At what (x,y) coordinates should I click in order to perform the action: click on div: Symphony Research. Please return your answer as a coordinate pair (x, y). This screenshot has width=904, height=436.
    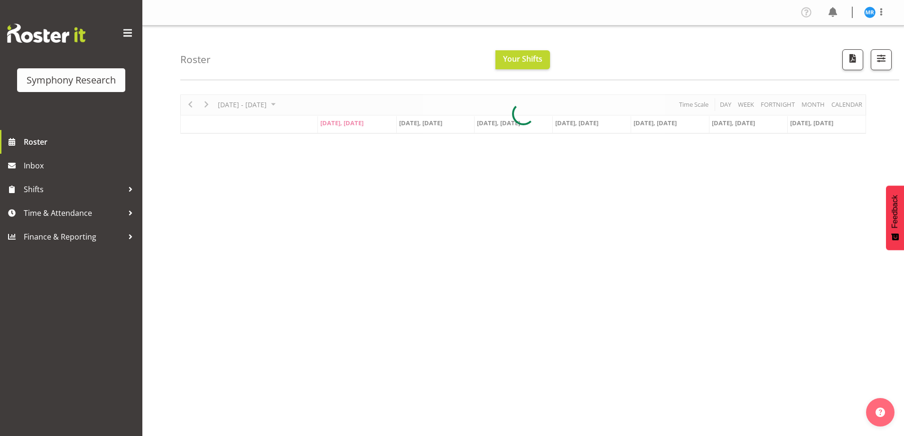
    Looking at the image, I should click on (71, 80).